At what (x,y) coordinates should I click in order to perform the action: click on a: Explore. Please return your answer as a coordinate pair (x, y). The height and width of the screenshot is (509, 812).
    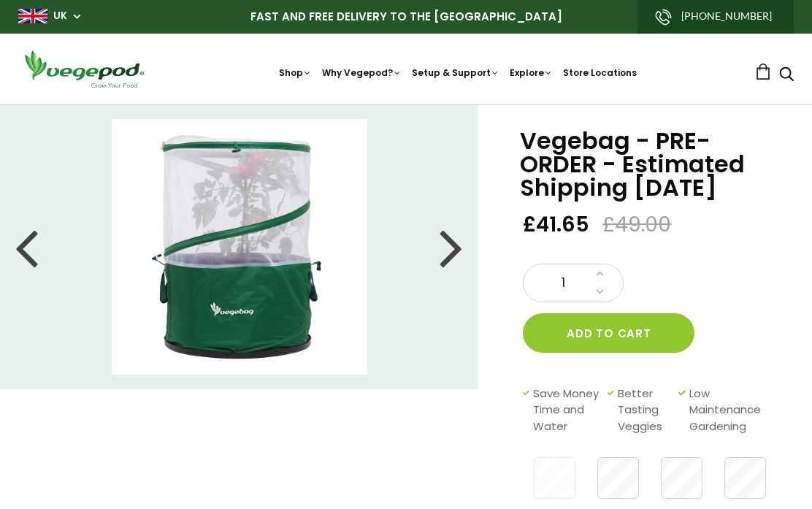
    Looking at the image, I should click on (531, 73).